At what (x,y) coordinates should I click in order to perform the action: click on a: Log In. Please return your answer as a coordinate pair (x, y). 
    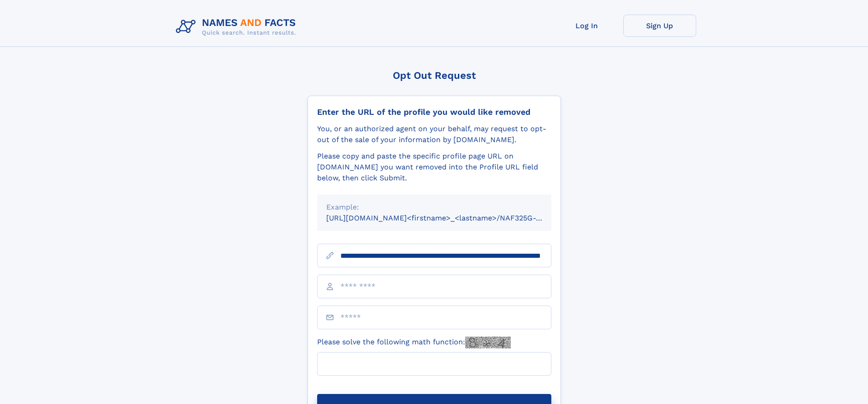
    Looking at the image, I should click on (587, 25).